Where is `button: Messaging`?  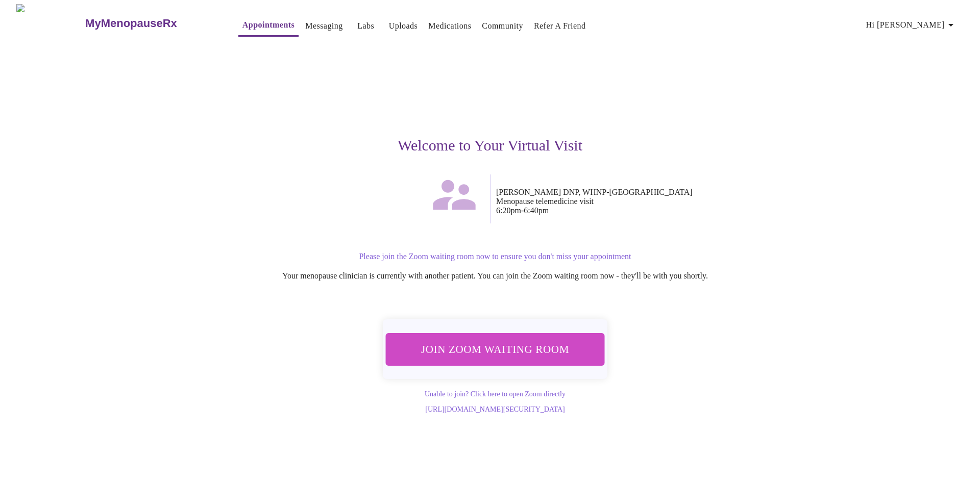 button: Messaging is located at coordinates (324, 26).